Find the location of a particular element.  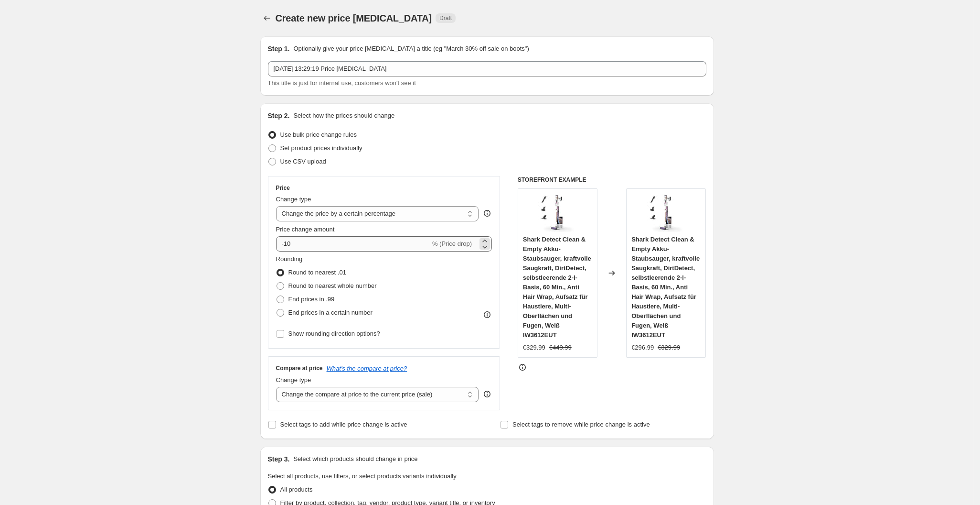

span: Set product prices individually is located at coordinates (321, 148).